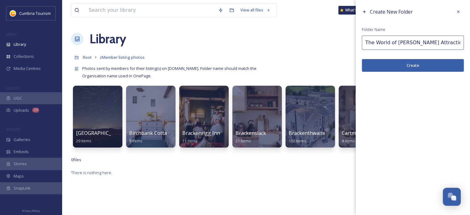 The image size is (470, 215). I want to click on span: Galleries, so click(22, 139).